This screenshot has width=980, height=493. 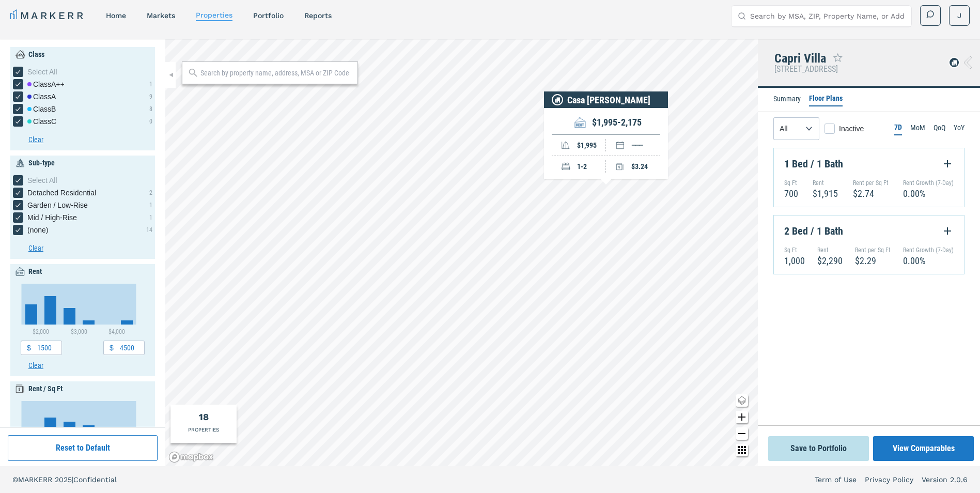 I want to click on button: Zoom out map button, so click(x=742, y=433).